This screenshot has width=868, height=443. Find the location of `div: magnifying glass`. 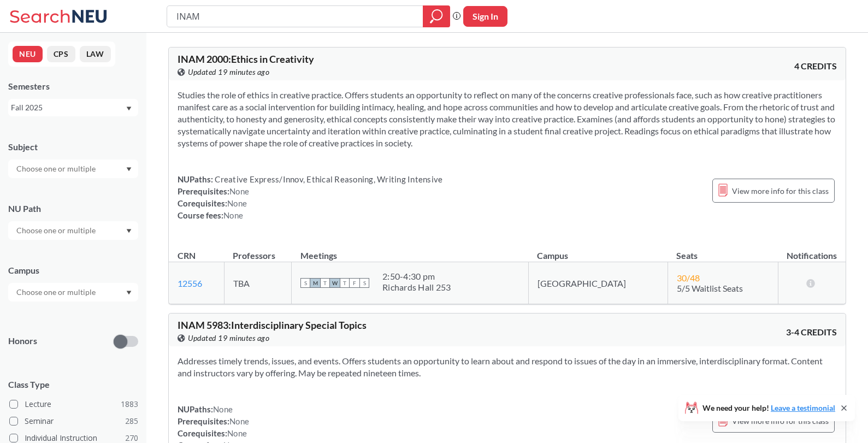

div: magnifying glass is located at coordinates (437, 17).